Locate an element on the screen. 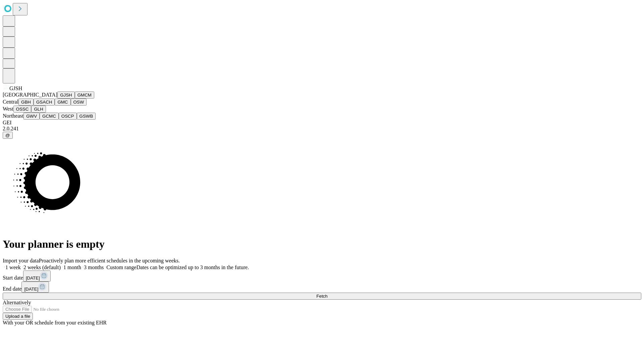  span: Fetch is located at coordinates (321, 296).